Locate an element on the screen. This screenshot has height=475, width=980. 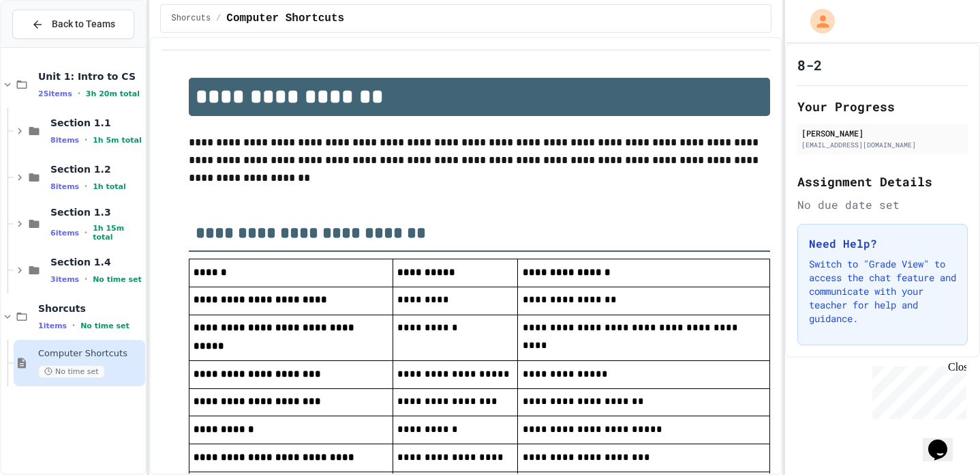
button: Back to Teams is located at coordinates (73, 24).